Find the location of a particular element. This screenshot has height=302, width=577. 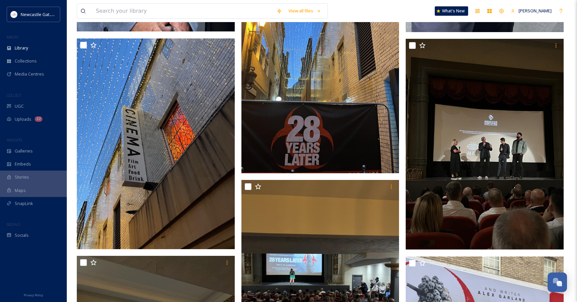

span: Library is located at coordinates (21, 48).